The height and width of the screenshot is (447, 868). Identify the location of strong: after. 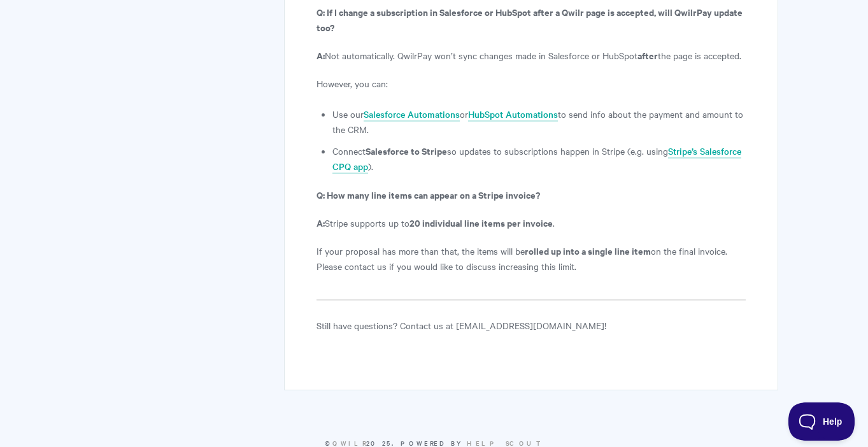
(648, 54).